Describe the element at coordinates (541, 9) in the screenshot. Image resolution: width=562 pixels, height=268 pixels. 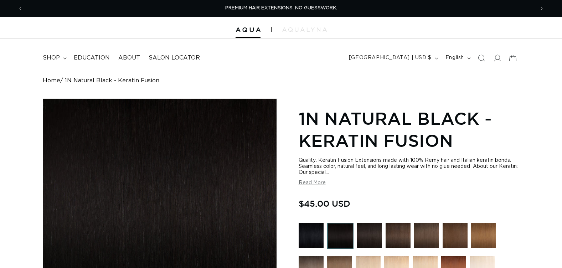
I see `button: Next announcement` at that location.